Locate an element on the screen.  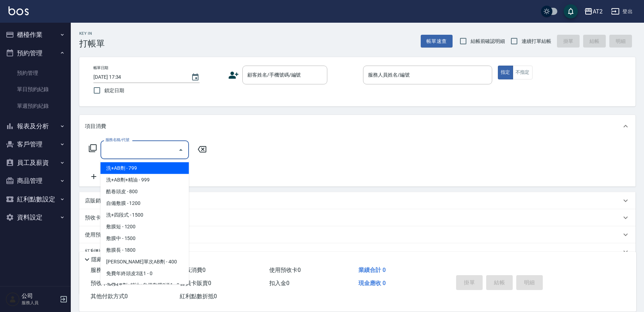
button: Choose date, selected date is 2025-09-15 is located at coordinates (195, 77).